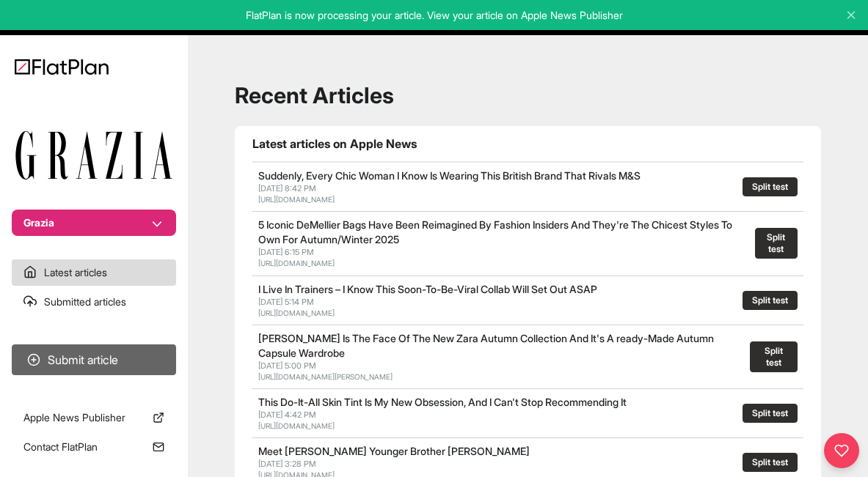 This screenshot has width=868, height=477. Describe the element at coordinates (94, 273) in the screenshot. I see `a: Latest articles` at that location.